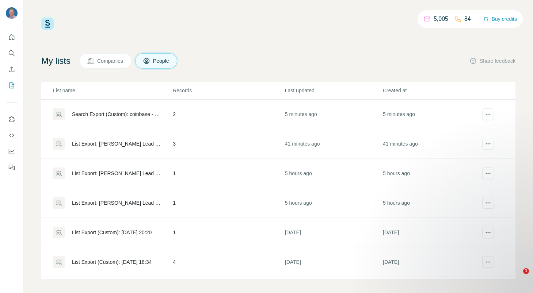 Image resolution: width=533 pixels, height=293 pixels. I want to click on img: Surfe Logo, so click(47, 24).